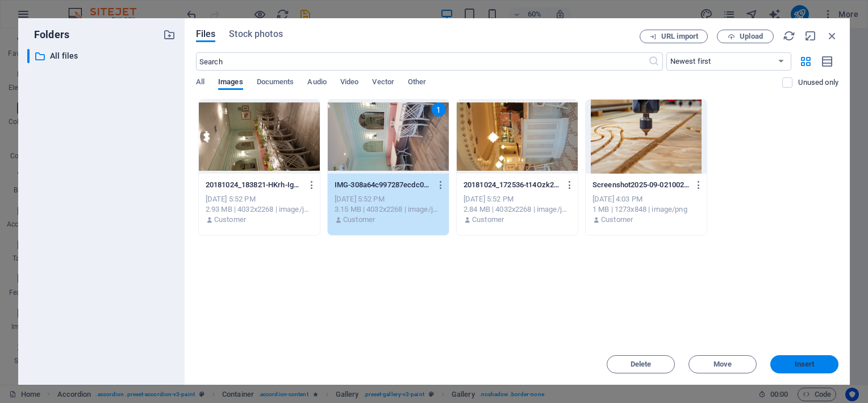 The height and width of the screenshot is (403, 868). I want to click on i: Create new folder, so click(169, 34).